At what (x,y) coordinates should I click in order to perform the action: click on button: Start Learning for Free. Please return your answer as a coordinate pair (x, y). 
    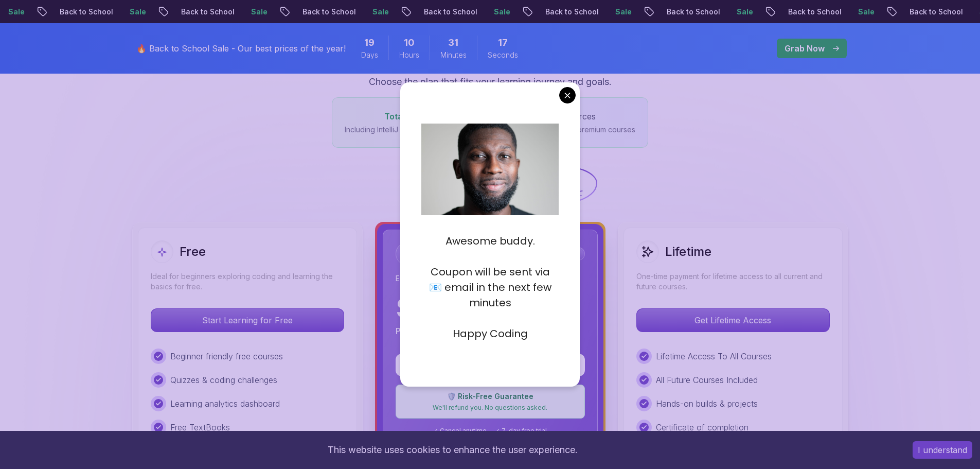
    Looking at the image, I should click on (248, 320).